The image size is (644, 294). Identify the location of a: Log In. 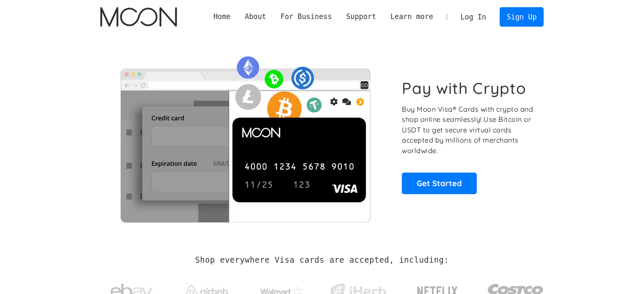
(473, 17).